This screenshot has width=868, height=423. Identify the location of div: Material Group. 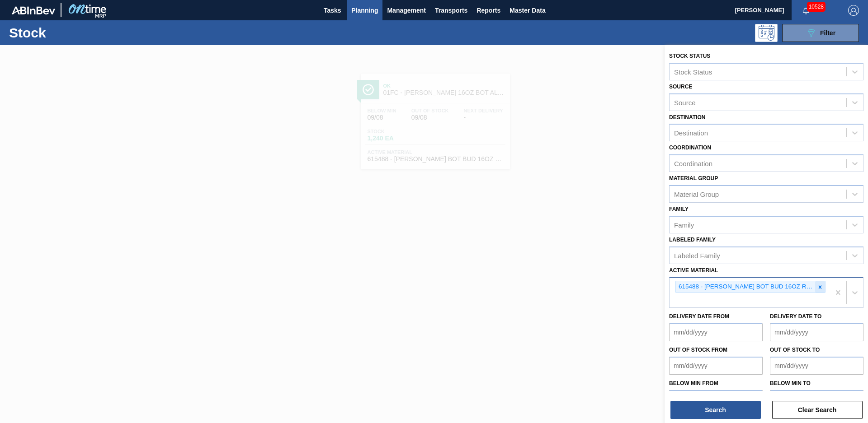
(696, 194).